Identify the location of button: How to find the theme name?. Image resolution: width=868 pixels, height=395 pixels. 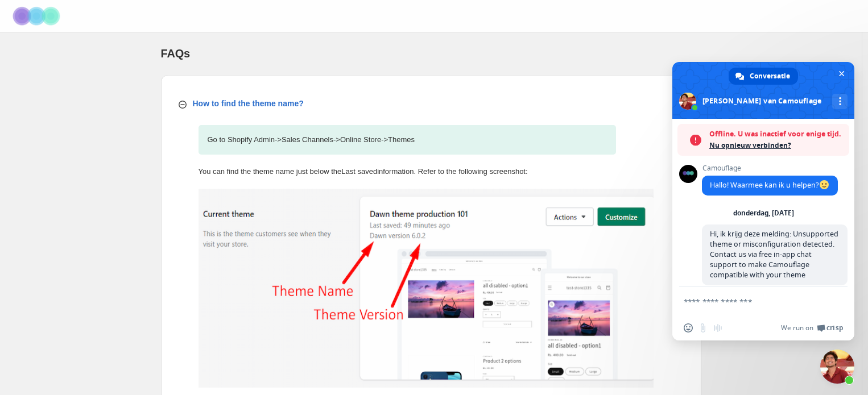
(431, 103).